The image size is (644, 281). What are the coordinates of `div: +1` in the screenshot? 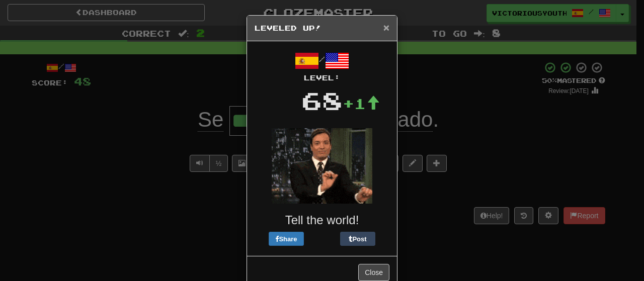 It's located at (361, 103).